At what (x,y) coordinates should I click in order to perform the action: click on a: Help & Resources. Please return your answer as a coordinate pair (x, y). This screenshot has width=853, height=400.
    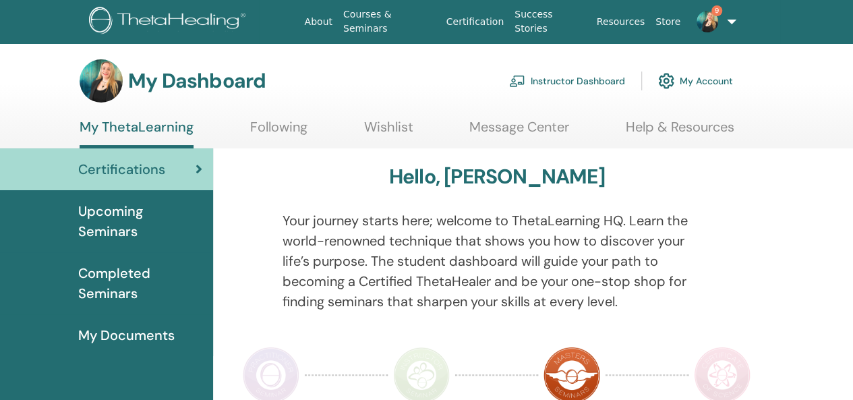
    Looking at the image, I should click on (679, 131).